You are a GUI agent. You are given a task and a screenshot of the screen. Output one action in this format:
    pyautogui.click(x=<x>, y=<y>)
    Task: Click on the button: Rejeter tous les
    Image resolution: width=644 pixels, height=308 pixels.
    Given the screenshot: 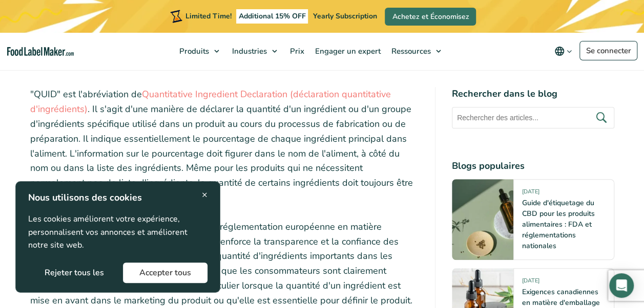 What is the action you would take?
    pyautogui.click(x=75, y=273)
    